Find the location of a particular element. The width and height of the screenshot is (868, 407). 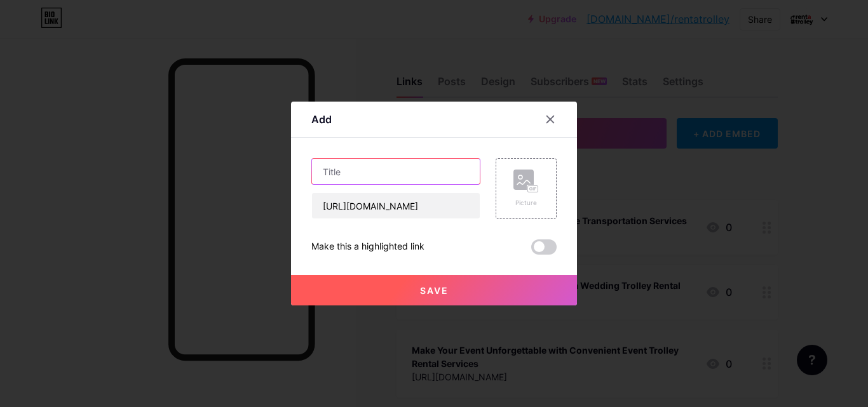

input: URL is located at coordinates (396, 206).